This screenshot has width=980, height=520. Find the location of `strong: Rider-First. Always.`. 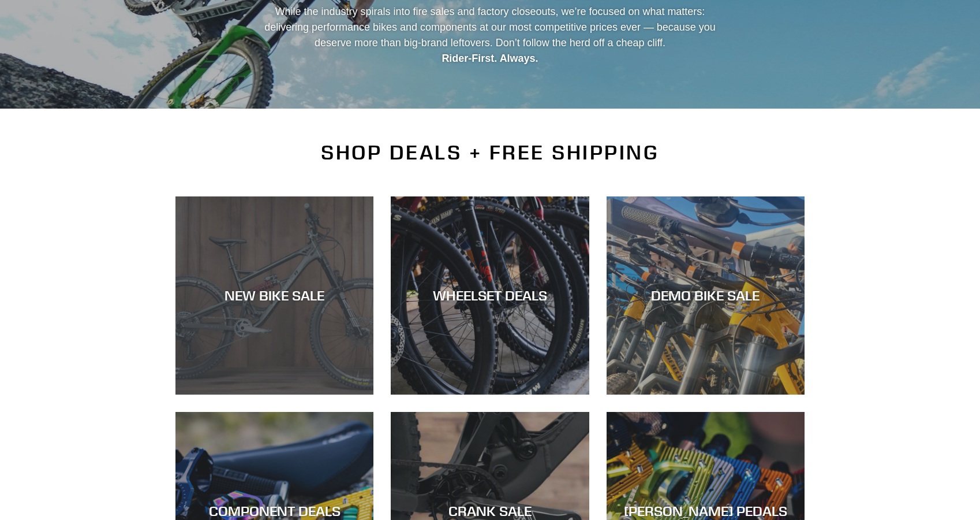

strong: Rider-First. Always. is located at coordinates (489, 58).